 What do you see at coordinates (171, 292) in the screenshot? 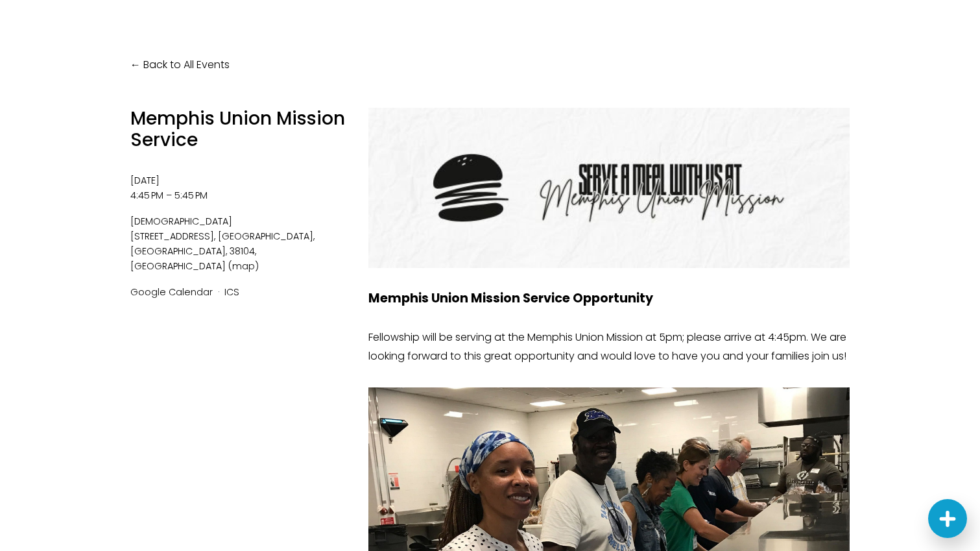
I see `a: Google Calendar` at bounding box center [171, 292].